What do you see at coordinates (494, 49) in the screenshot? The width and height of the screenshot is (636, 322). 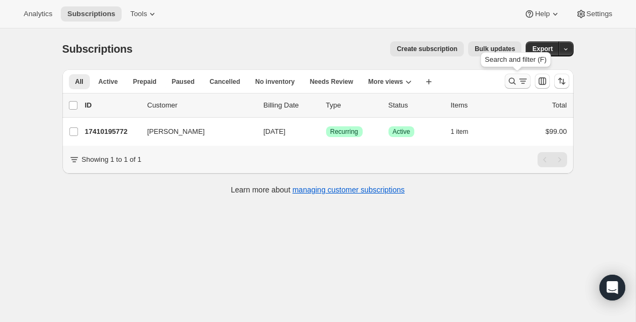 I see `button: Bulk updates` at bounding box center [494, 49].